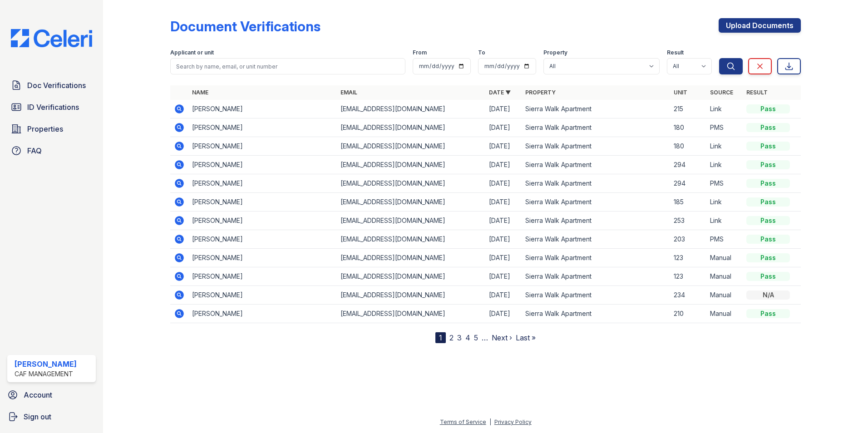 Image resolution: width=868 pixels, height=433 pixels. Describe the element at coordinates (51, 129) in the screenshot. I see `a: Properties` at that location.